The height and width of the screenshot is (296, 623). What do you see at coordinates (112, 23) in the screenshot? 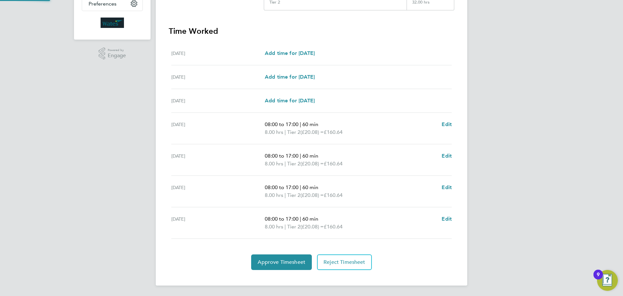
I see `img: wates-logo-retina.png` at bounding box center [112, 23].